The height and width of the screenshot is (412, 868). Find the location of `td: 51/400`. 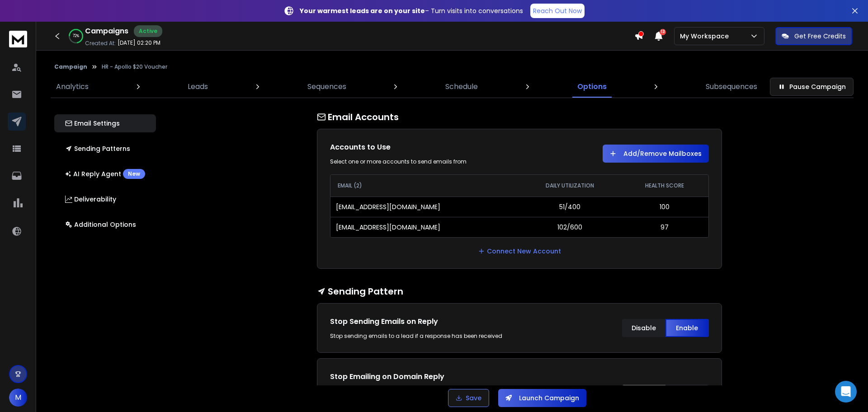

td: 51/400 is located at coordinates (570, 206).